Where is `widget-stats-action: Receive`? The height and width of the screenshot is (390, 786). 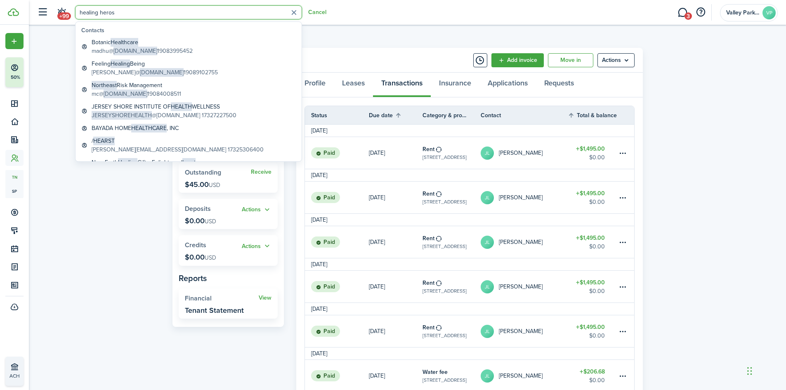 widget-stats-action: Receive is located at coordinates (261, 172).